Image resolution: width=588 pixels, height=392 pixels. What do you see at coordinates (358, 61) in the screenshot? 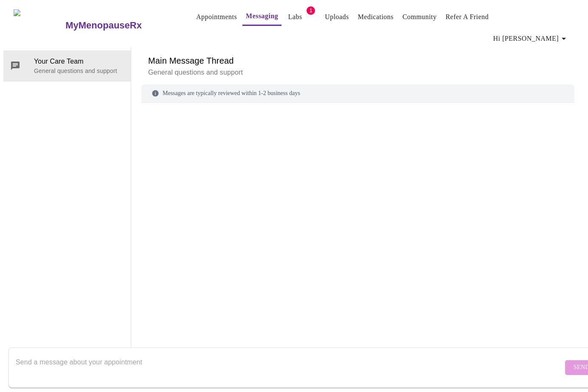
I see `h6: Main Message Thread` at bounding box center [358, 61].